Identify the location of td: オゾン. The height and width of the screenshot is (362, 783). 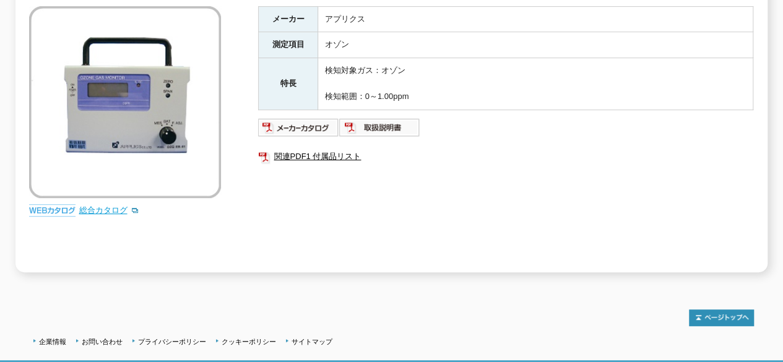
(535, 45).